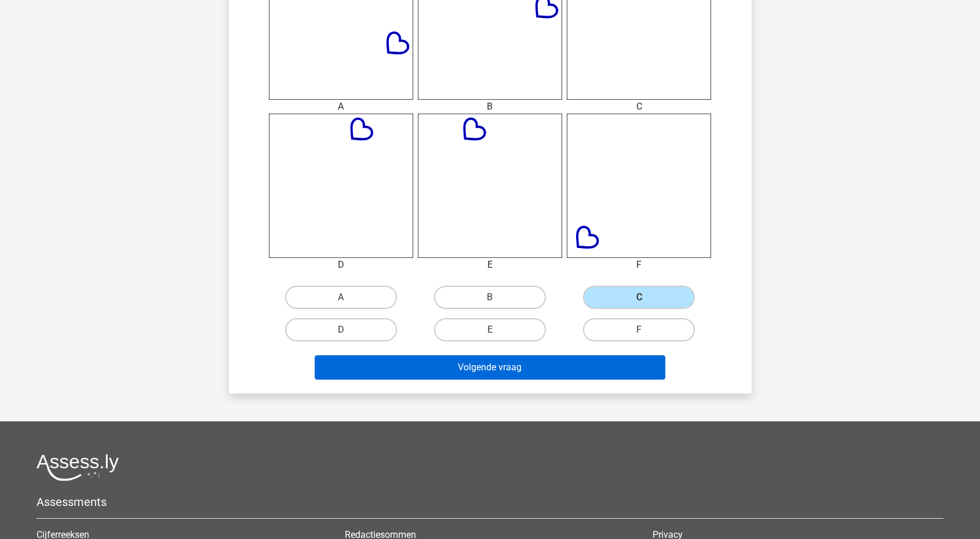 The width and height of the screenshot is (980, 539). What do you see at coordinates (341, 107) in the screenshot?
I see `div: A` at bounding box center [341, 107].